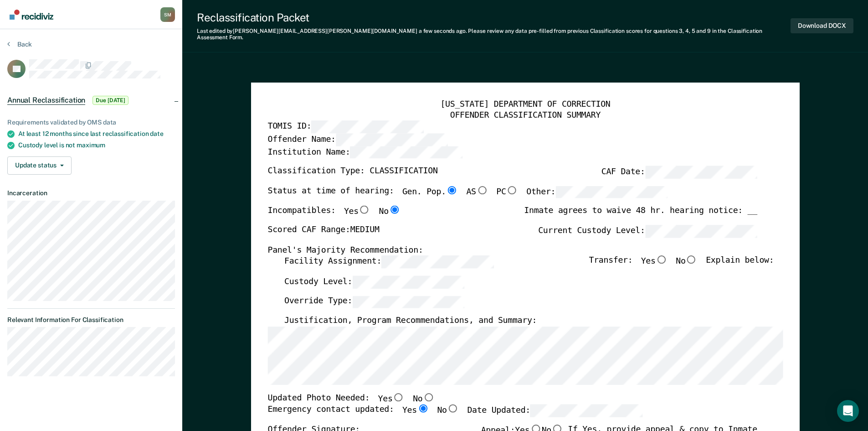 The image size is (868, 431). What do you see at coordinates (409, 282) in the screenshot?
I see `input: Custody Level:` at bounding box center [409, 282].